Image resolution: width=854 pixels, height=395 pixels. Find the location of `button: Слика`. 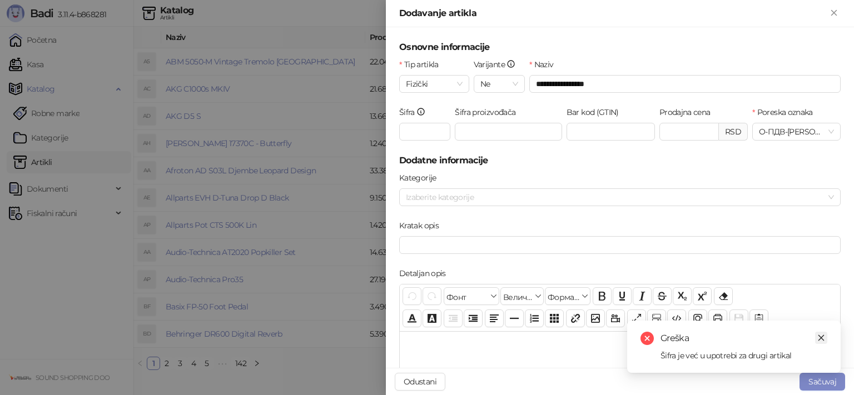

button: Слика is located at coordinates (596, 319).